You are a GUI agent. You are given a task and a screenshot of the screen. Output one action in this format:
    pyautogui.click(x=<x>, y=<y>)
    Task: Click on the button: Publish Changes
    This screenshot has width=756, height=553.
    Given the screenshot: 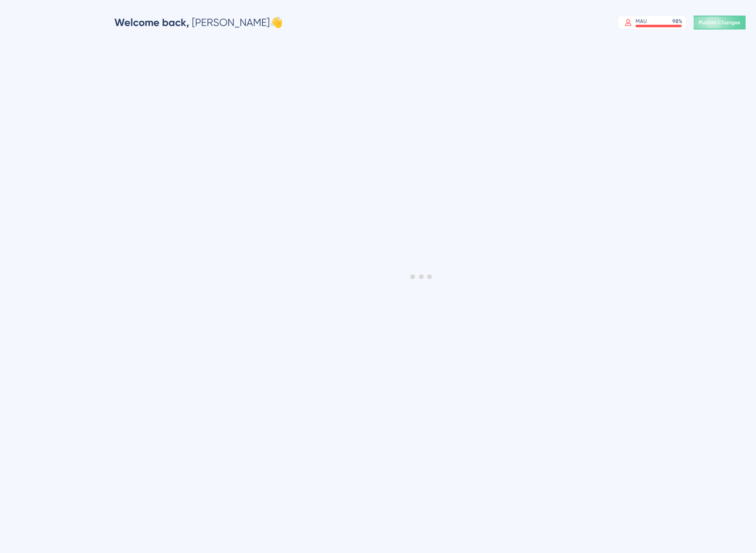 What is the action you would take?
    pyautogui.click(x=720, y=23)
    